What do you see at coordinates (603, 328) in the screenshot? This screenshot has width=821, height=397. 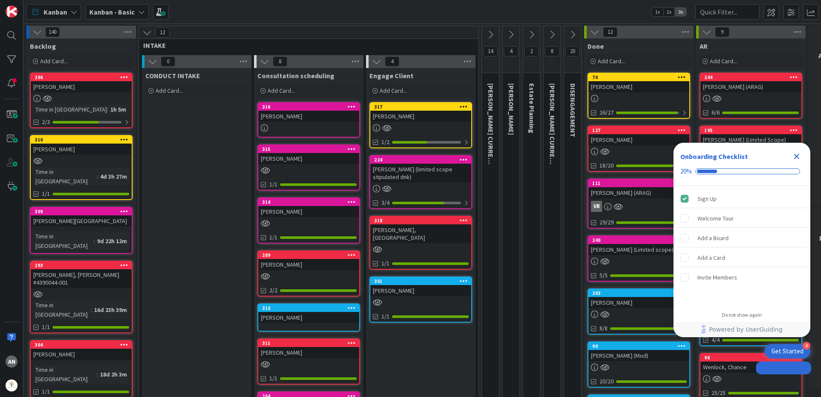 I see `span: 8/8` at bounding box center [603, 328].